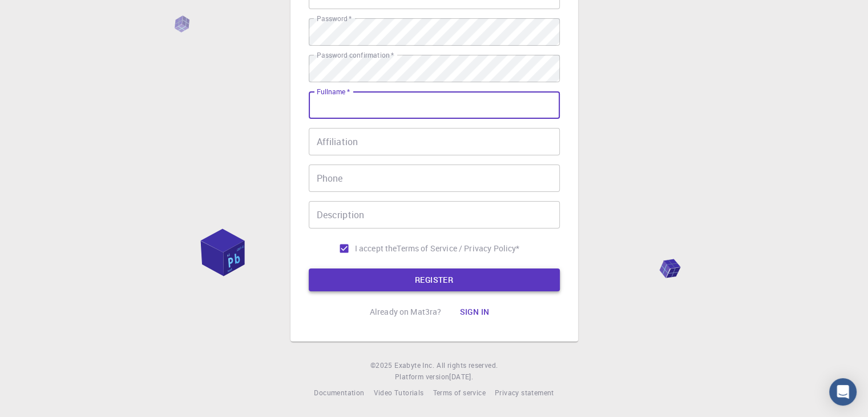 This screenshot has width=868, height=417. What do you see at coordinates (355, 55) in the screenshot?
I see `label: Password confirmation` at bounding box center [355, 55].